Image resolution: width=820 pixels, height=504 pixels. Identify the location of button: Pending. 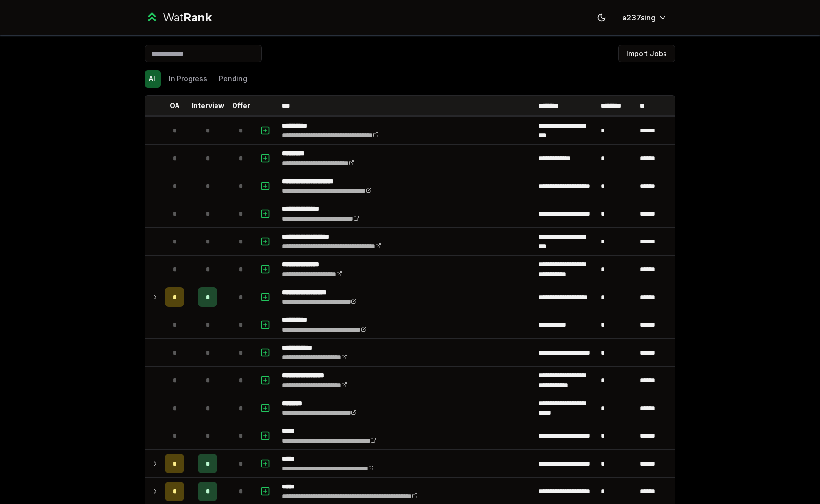
(233, 79).